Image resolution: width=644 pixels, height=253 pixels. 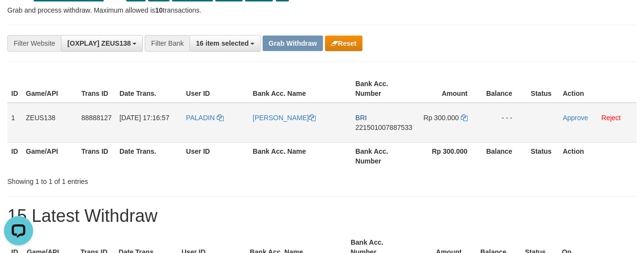 What do you see at coordinates (225, 43) in the screenshot?
I see `button: 16 item selected` at bounding box center [225, 43].